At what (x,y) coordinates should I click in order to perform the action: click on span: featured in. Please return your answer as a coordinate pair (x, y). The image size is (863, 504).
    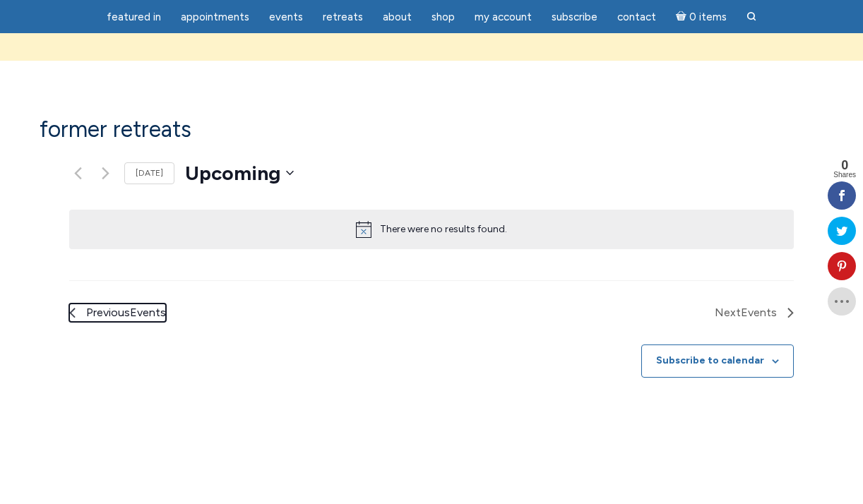
    Looking at the image, I should click on (133, 17).